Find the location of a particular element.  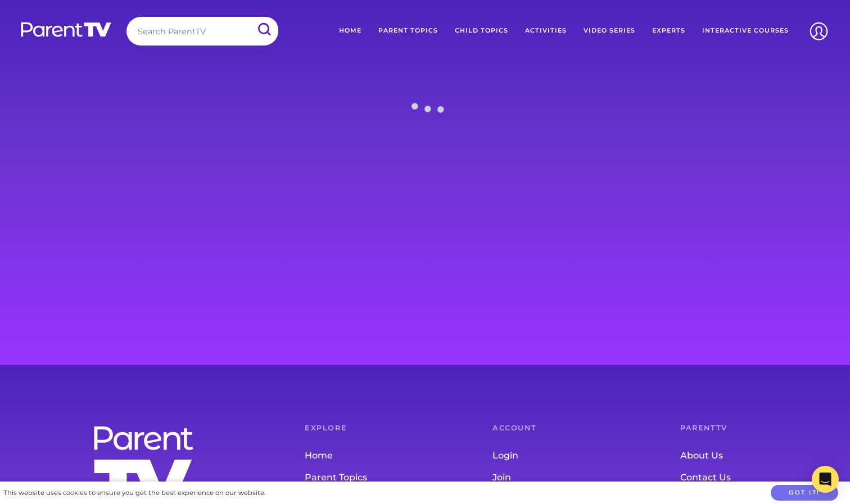

a: Join is located at coordinates (564, 478).